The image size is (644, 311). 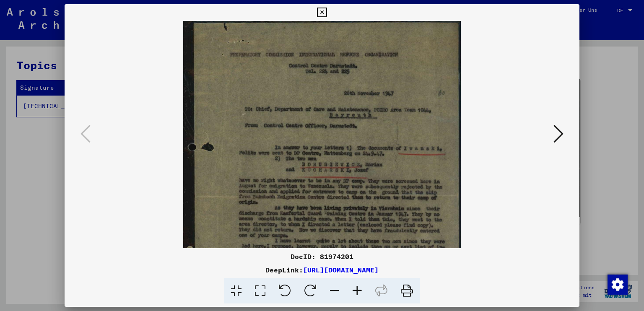 I want to click on img: Zustimmung ändern, so click(x=617, y=284).